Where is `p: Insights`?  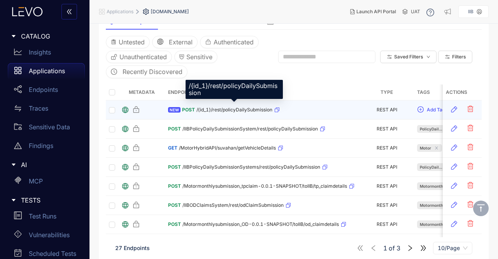
p: Insights is located at coordinates (40, 52).